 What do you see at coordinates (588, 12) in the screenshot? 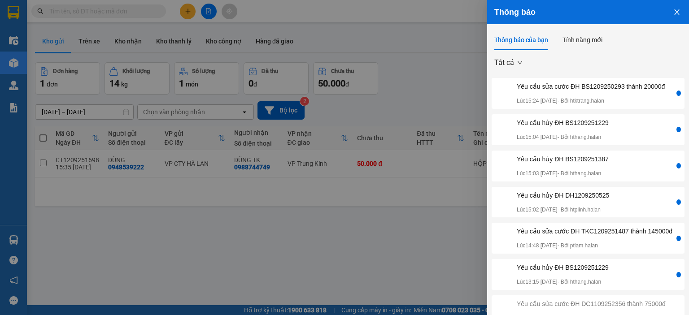
I see `div: Thông báo` at bounding box center [588, 12].